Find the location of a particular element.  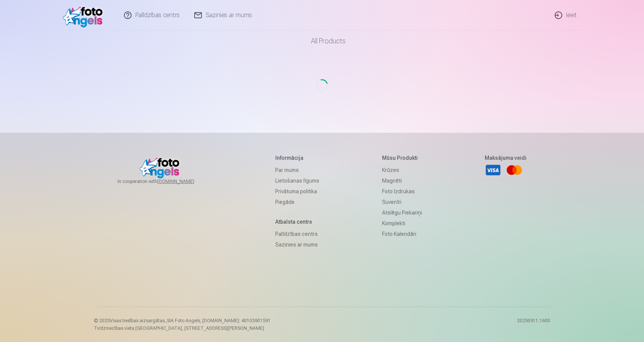

h5: Atbalsta centrs is located at coordinates (297, 222).